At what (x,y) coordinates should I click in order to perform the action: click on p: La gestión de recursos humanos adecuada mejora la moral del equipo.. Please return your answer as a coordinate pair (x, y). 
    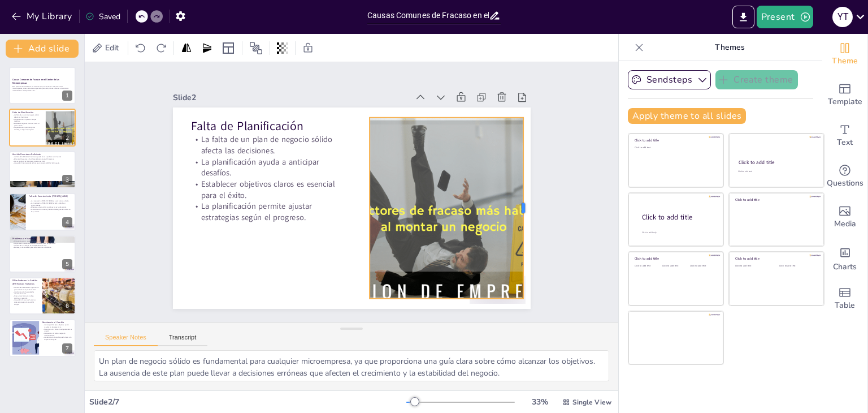
    Looking at the image, I should click on (25, 302).